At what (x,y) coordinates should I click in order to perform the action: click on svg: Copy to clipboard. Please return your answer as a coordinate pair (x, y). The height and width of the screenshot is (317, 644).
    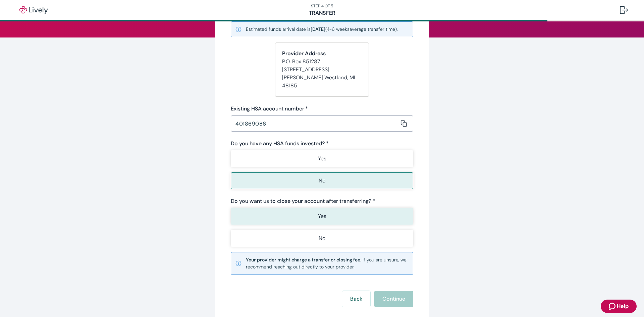
    Looking at the image, I should click on (404, 123).